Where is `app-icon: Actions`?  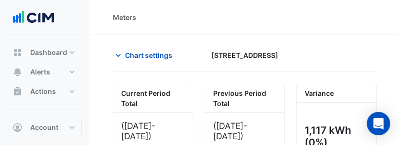 app-icon: Actions is located at coordinates (18, 91).